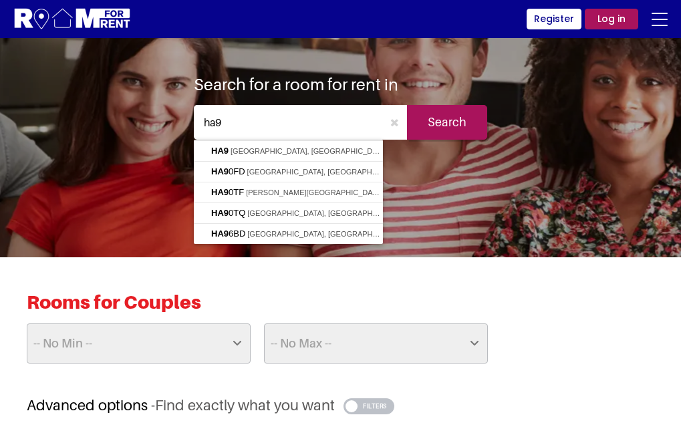 The height and width of the screenshot is (423, 681). Describe the element at coordinates (554, 19) in the screenshot. I see `a: Register` at that location.